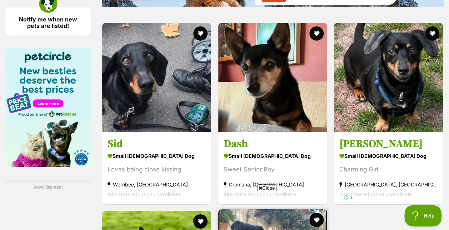 Image resolution: width=449 pixels, height=230 pixels. Describe the element at coordinates (388, 169) in the screenshot. I see `div: Charming Girl` at that location.